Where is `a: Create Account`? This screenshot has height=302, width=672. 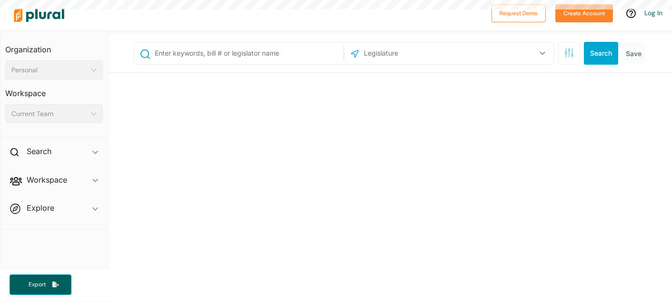
a: Create Account is located at coordinates (584, 12).